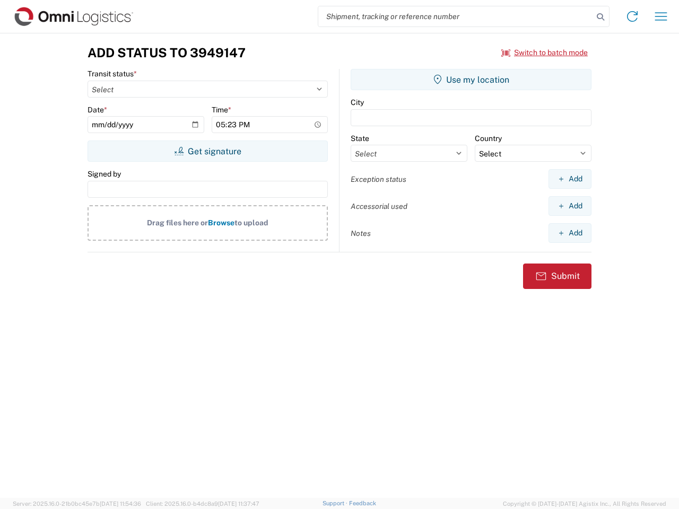 This screenshot has width=679, height=509. I want to click on button: Switch to batch mode, so click(544, 52).